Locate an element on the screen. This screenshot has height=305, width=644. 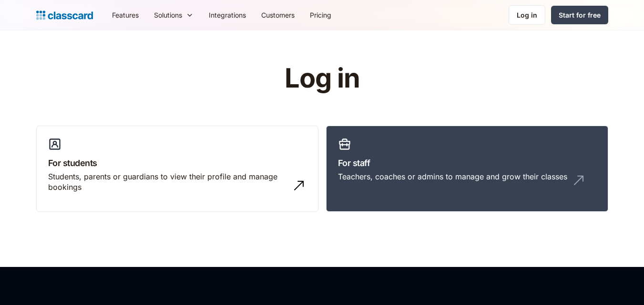
a: Customers is located at coordinates (278, 15).